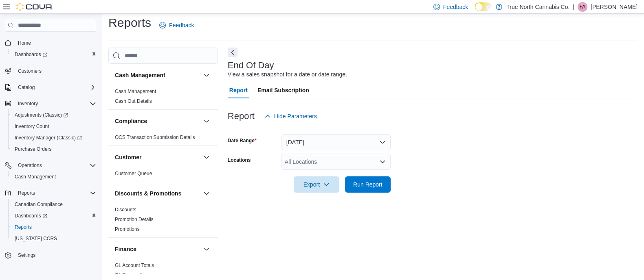 The height and width of the screenshot is (280, 644). I want to click on div: View a sales snapshot for a date or date range., so click(287, 74).